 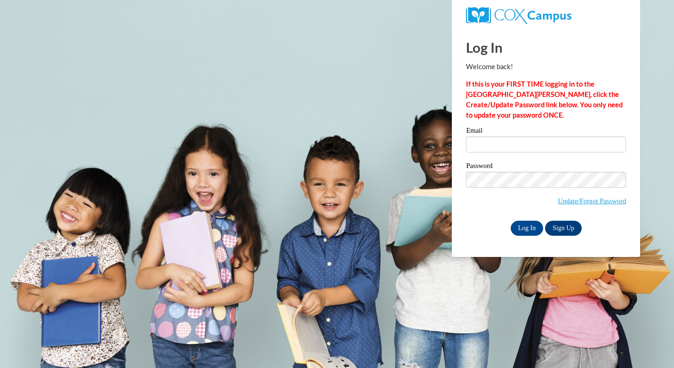 What do you see at coordinates (592, 201) in the screenshot?
I see `a: Update/Forgot Password` at bounding box center [592, 201].